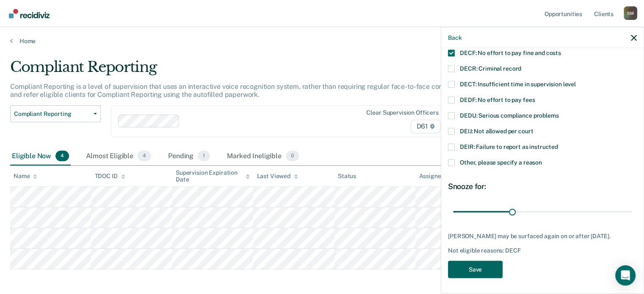 This screenshot has height=294, width=644. Describe the element at coordinates (322, 41) in the screenshot. I see `a: Home` at that location.